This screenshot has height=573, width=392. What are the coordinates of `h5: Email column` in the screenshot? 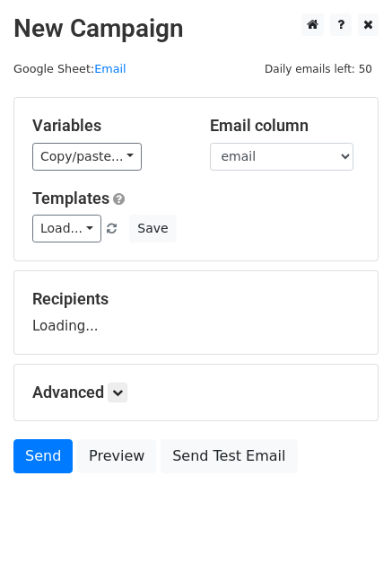 It's located at (286, 125).